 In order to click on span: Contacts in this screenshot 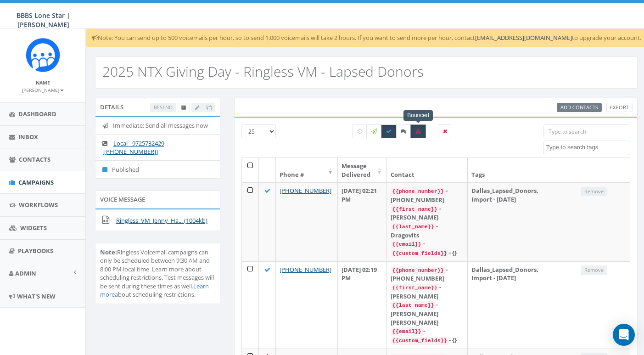, I will do `click(35, 159)`.